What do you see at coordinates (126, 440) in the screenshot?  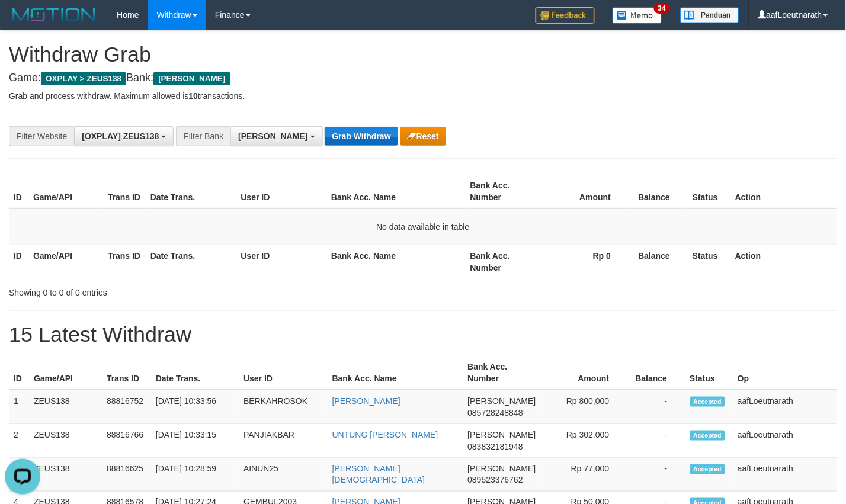 I see `td: 88816766` at bounding box center [126, 440].